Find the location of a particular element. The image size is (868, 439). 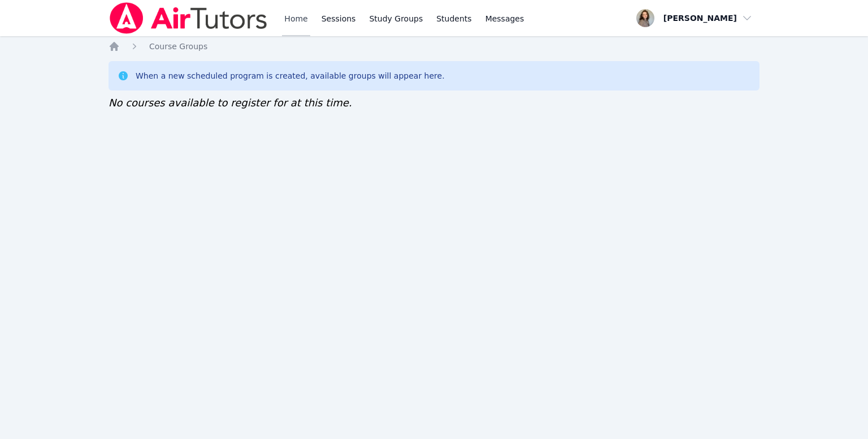

span: No courses available to register for at this time. is located at coordinates (230, 103).